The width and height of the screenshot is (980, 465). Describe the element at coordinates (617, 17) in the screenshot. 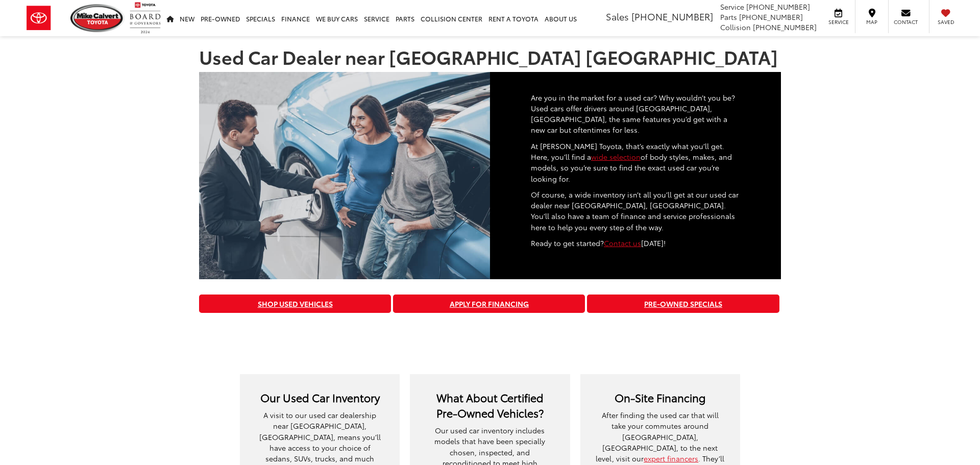

I see `span: Sales` at that location.